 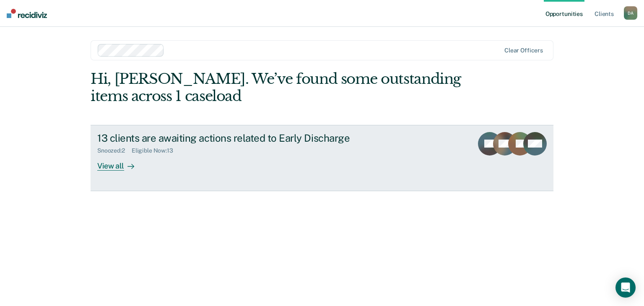 I want to click on div: Clear officers, so click(x=524, y=50).